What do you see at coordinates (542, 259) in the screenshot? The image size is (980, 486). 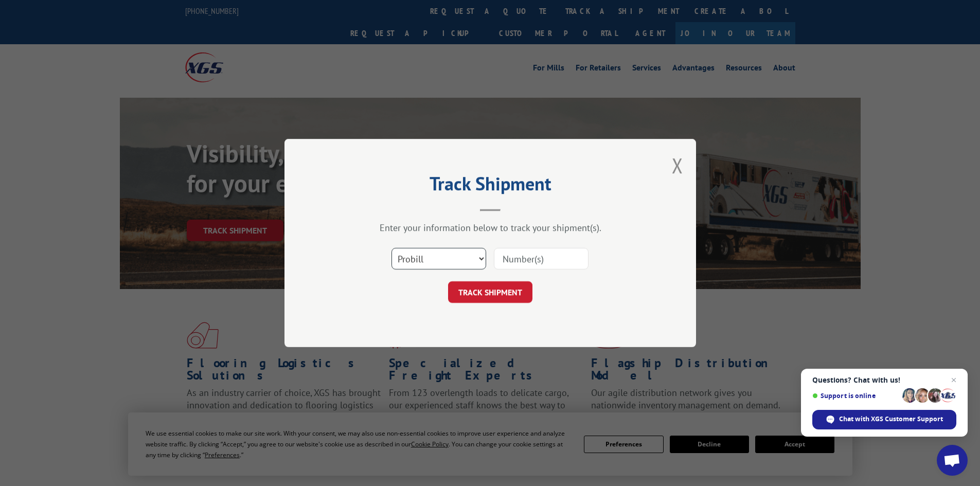 I see `input: Number(s)` at bounding box center [542, 259].